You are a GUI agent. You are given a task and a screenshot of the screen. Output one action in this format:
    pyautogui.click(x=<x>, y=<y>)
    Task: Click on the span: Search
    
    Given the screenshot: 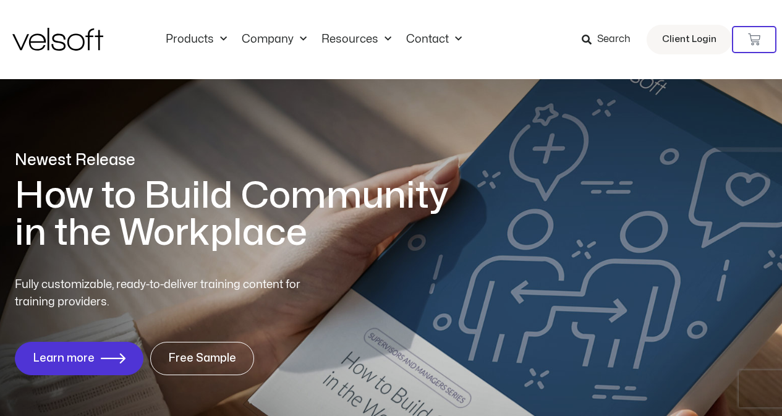 What is the action you would take?
    pyautogui.click(x=614, y=40)
    